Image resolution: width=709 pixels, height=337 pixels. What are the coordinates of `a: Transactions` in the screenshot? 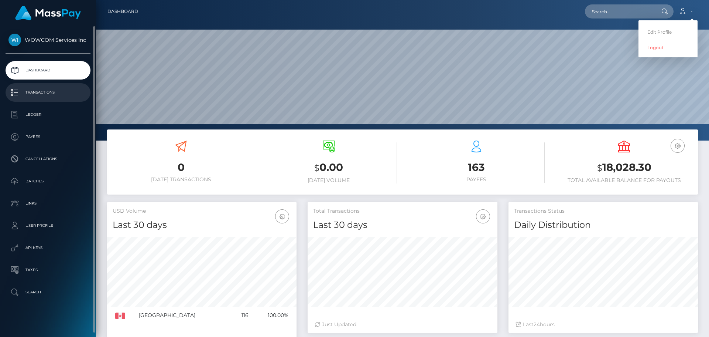 It's located at (48, 92).